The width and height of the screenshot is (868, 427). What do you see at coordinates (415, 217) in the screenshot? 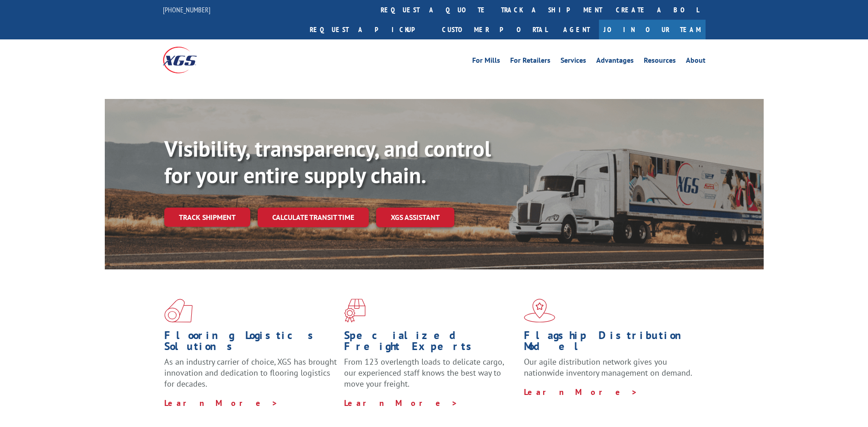
I see `a: XGS ASSISTANT` at bounding box center [415, 217].